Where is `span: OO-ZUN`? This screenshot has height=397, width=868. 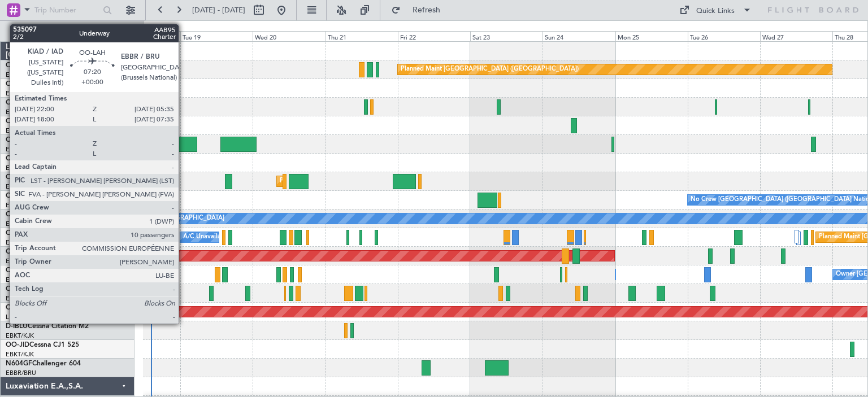
span: OO-ZUN is located at coordinates (20, 289).